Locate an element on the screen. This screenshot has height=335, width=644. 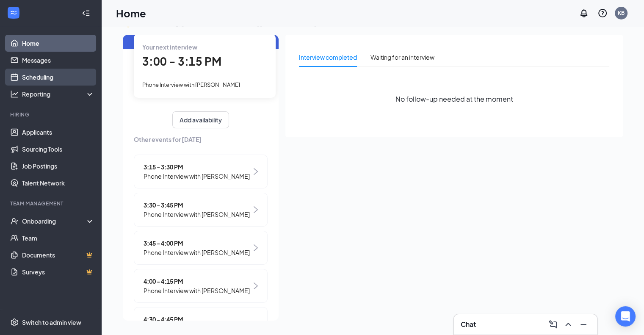
a: Scheduling is located at coordinates (58, 77).